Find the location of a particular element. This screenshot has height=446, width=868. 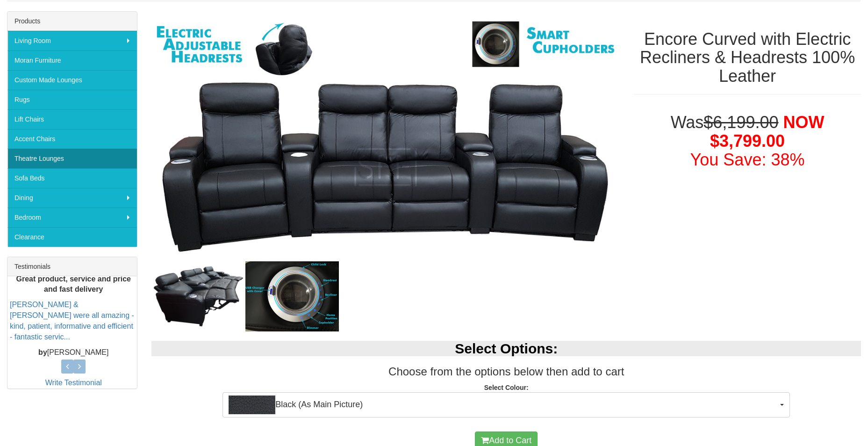

a: Bedroom is located at coordinates (72, 217).